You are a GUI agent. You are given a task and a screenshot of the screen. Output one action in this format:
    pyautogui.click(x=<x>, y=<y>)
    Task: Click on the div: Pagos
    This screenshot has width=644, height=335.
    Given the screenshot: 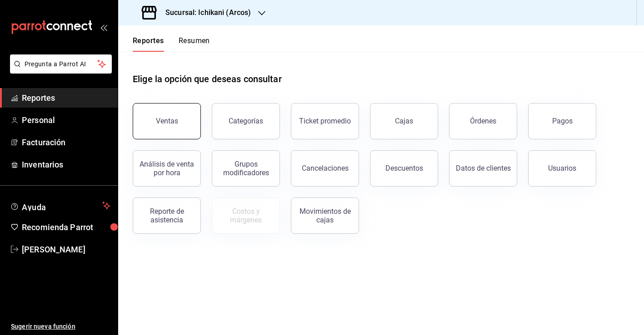 What is the action you would take?
    pyautogui.click(x=562, y=121)
    